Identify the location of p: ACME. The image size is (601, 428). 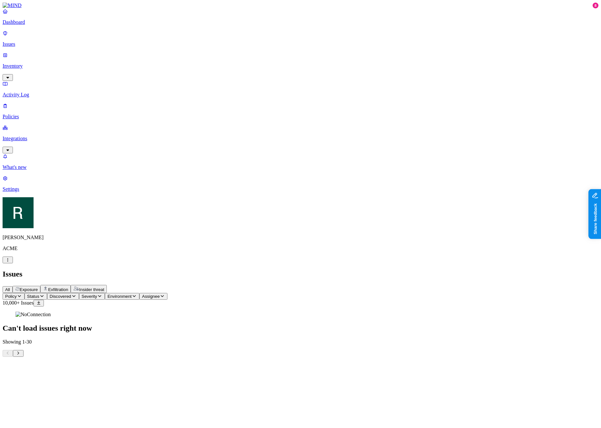
(300, 249).